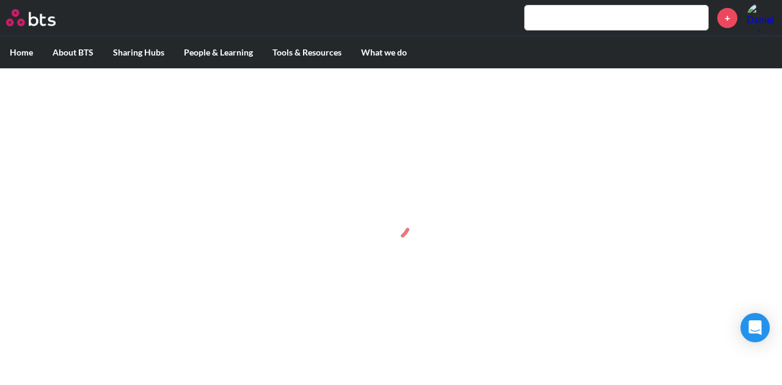 The image size is (782, 385). Describe the element at coordinates (755, 328) in the screenshot. I see `div: Open Intercom Messenger` at that location.